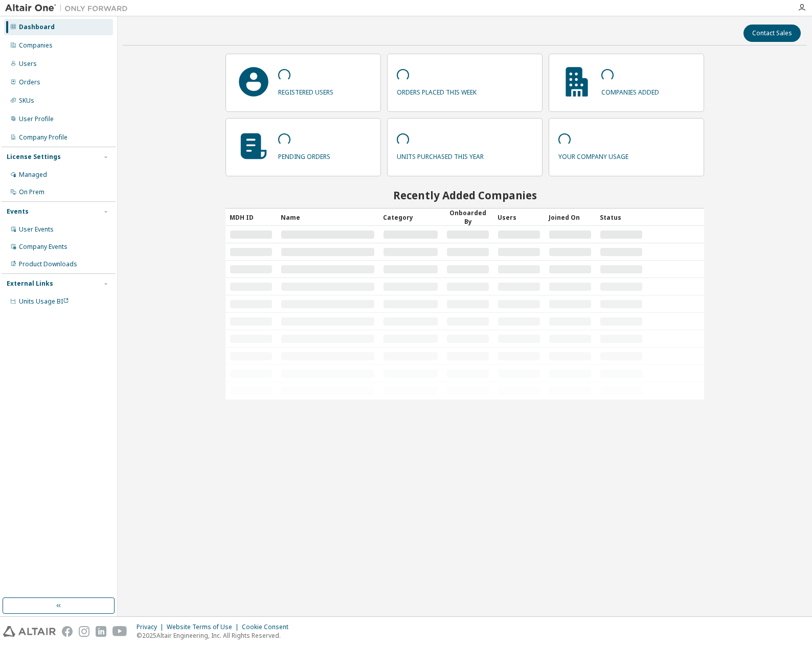 The image size is (812, 646). I want to click on p: pending orders, so click(304, 155).